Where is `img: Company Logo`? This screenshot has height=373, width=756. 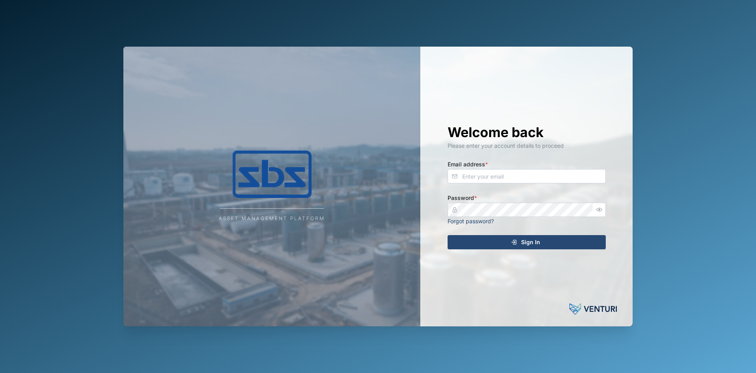
img: Company Logo is located at coordinates (272, 174).